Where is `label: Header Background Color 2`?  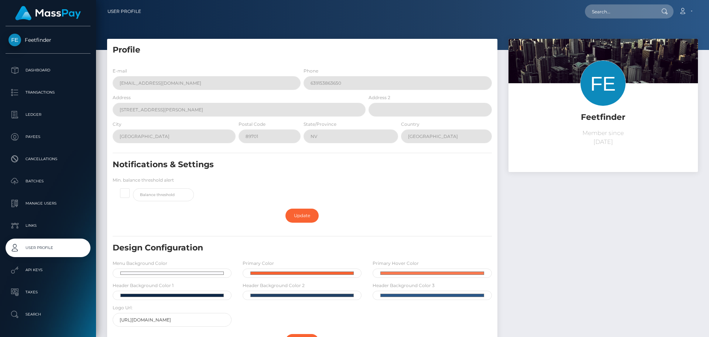
label: Header Background Color 2 is located at coordinates (274, 285).